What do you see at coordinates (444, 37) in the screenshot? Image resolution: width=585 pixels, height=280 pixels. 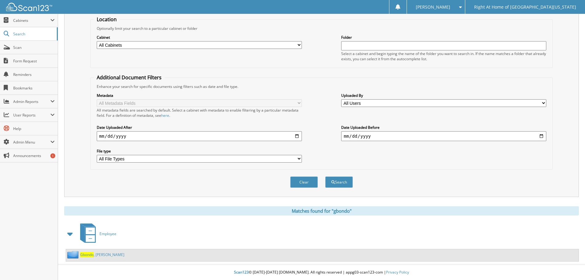 I see `label: Folder` at bounding box center [444, 37].